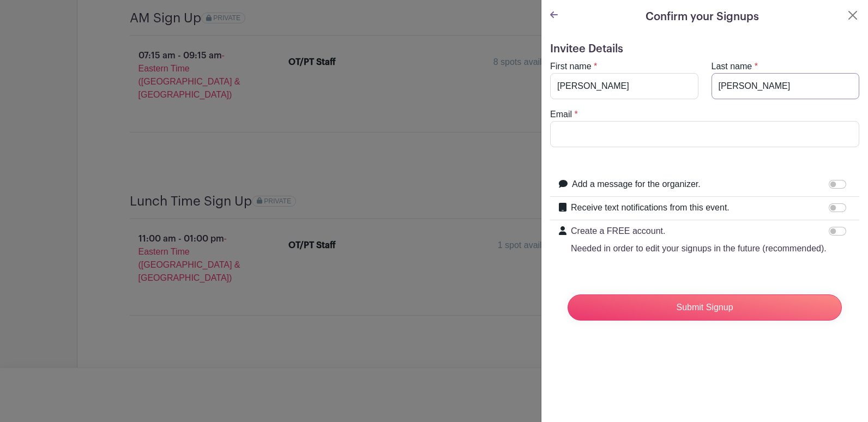 The height and width of the screenshot is (422, 868). Describe the element at coordinates (698, 231) in the screenshot. I see `p: Create a FREE account.` at that location.